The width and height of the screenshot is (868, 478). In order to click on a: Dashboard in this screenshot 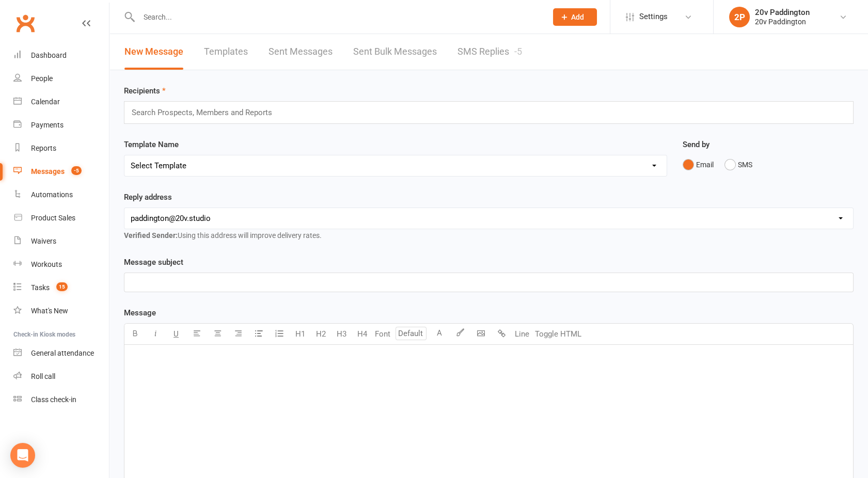, I will do `click(61, 55)`.